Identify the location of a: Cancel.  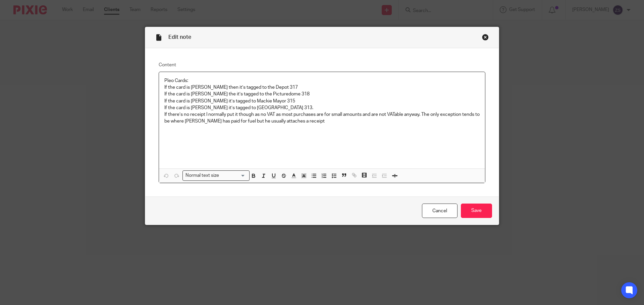
(439, 211).